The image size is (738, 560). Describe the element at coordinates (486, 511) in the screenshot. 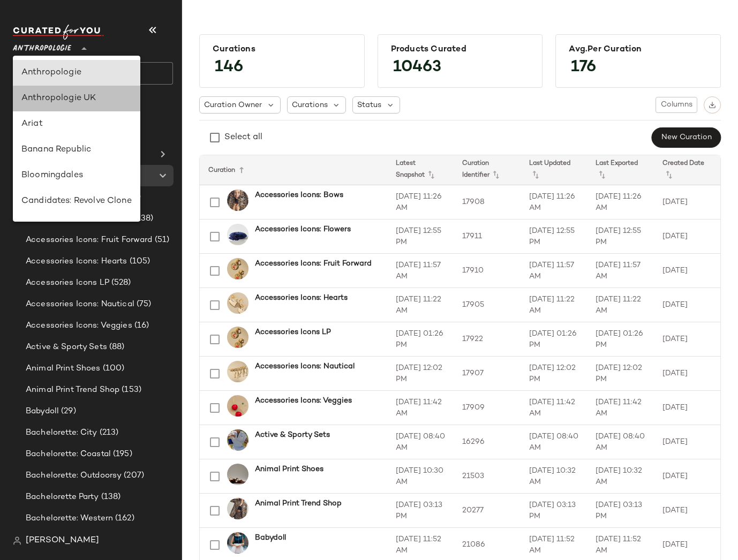

I see `td: 20277` at that location.